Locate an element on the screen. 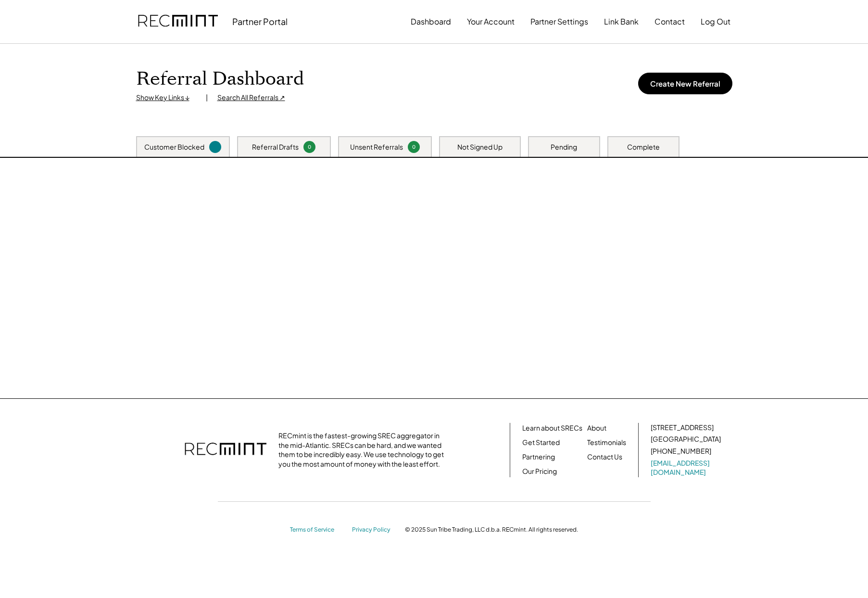  a: Our Pricing is located at coordinates (540, 471).